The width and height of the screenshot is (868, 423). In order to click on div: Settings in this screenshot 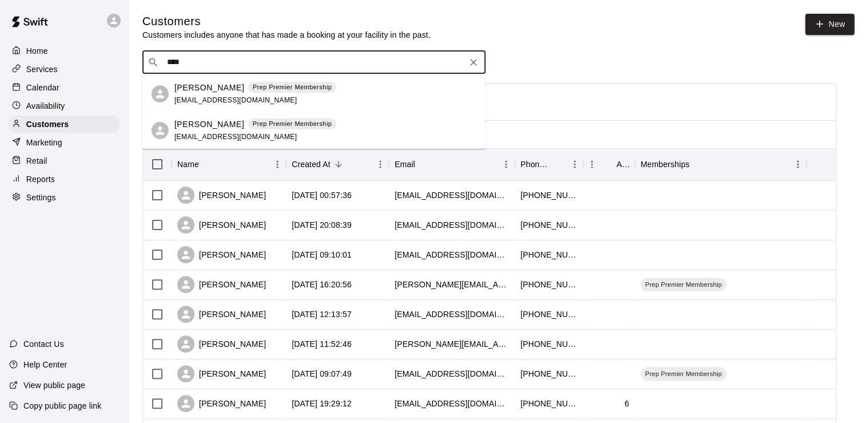, I will do `click(64, 197)`.